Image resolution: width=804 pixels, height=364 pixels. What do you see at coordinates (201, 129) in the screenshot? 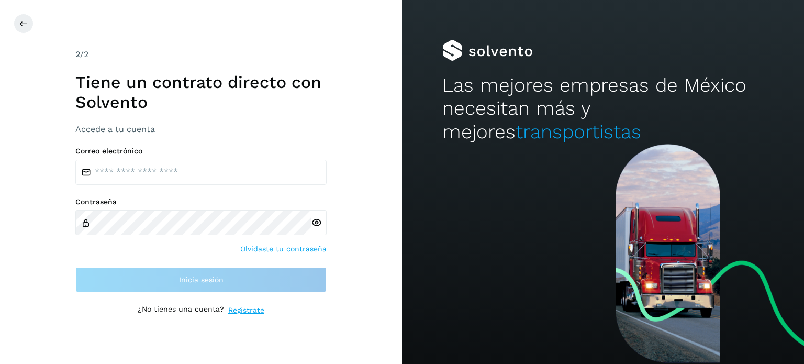
I see `h3: Accede a tu cuenta` at bounding box center [201, 129].